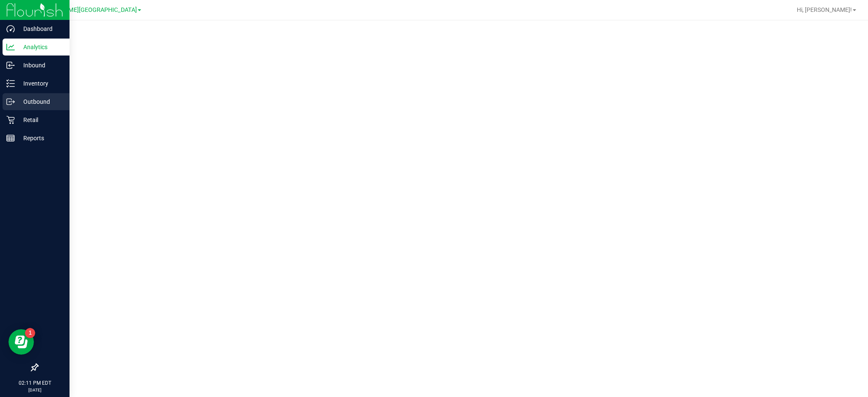 The image size is (868, 397). What do you see at coordinates (40, 102) in the screenshot?
I see `p: Outbound` at bounding box center [40, 102].